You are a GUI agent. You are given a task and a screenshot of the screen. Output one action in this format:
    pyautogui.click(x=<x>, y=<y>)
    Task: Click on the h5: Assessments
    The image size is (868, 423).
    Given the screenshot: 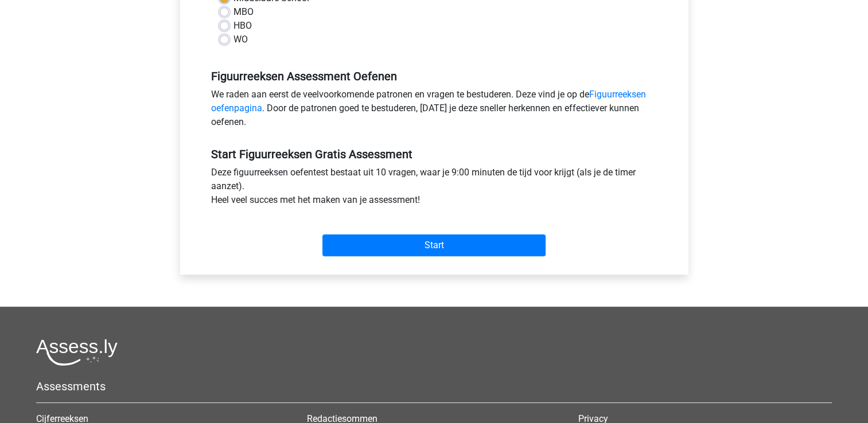 What is the action you would take?
    pyautogui.click(x=434, y=386)
    